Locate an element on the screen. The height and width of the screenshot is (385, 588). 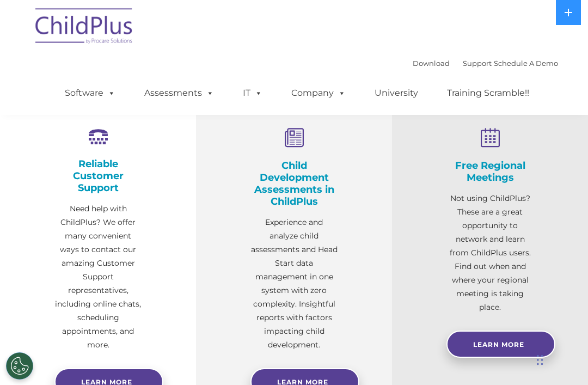
p: Need help with ChildPlus? We offer many convenient ways to contact our amazing Customer Support r... is located at coordinates (98, 277).